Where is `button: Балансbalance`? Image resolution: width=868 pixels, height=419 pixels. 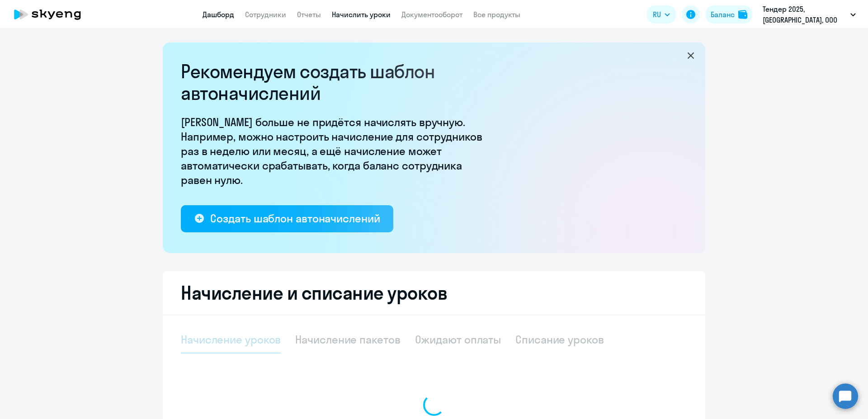
button: Балансbalance is located at coordinates (728, 14).